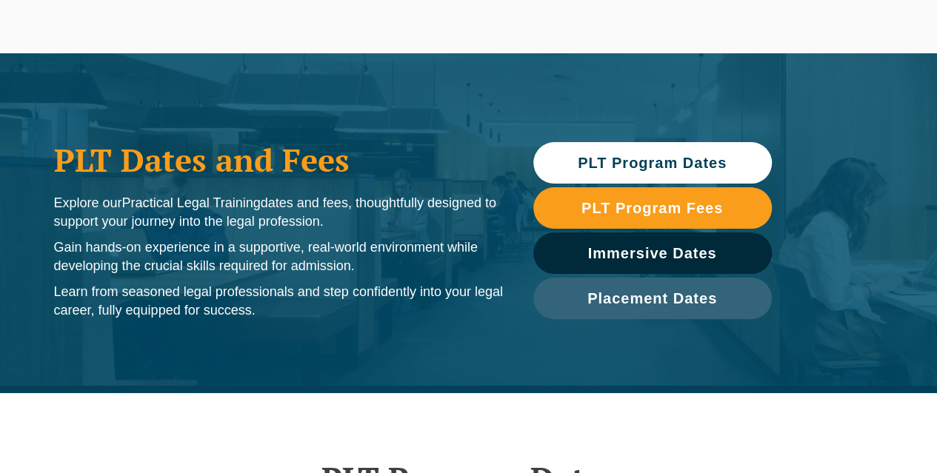 Image resolution: width=937 pixels, height=473 pixels. Describe the element at coordinates (652, 208) in the screenshot. I see `a: PLT Program Fees` at that location.